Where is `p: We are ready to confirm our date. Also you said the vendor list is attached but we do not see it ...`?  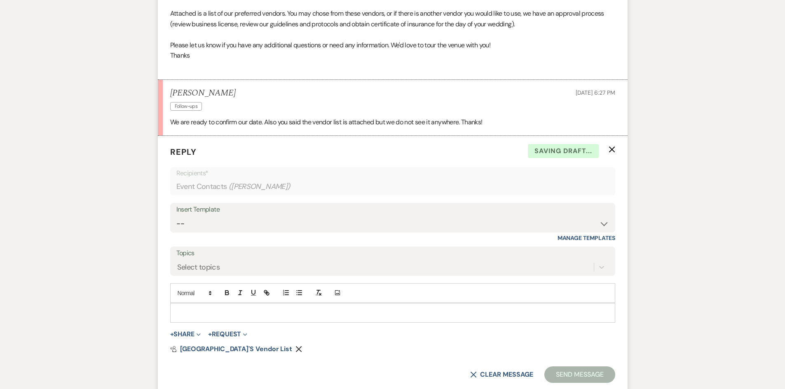
p: We are ready to confirm our date. Also you said the vendor list is attached but we do not see it ... is located at coordinates (393, 122).